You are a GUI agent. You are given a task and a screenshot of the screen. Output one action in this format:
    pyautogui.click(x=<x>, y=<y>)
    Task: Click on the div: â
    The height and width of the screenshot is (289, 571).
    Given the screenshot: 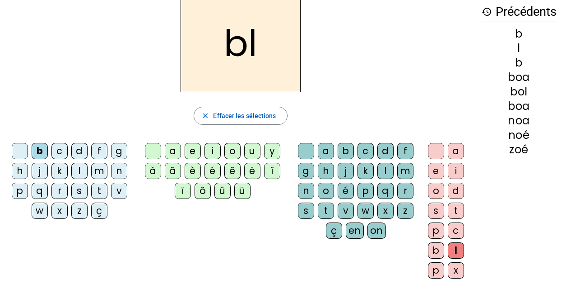 What is the action you would take?
    pyautogui.click(x=173, y=171)
    